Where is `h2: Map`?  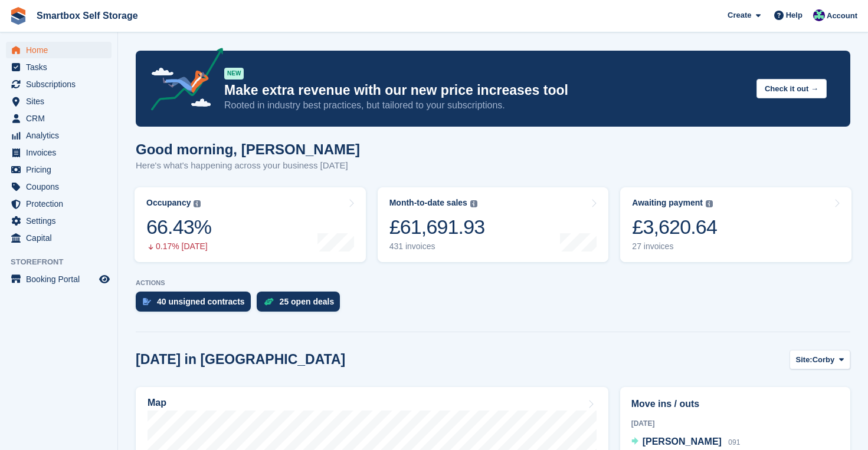
h2: Map is located at coordinates (157, 403).